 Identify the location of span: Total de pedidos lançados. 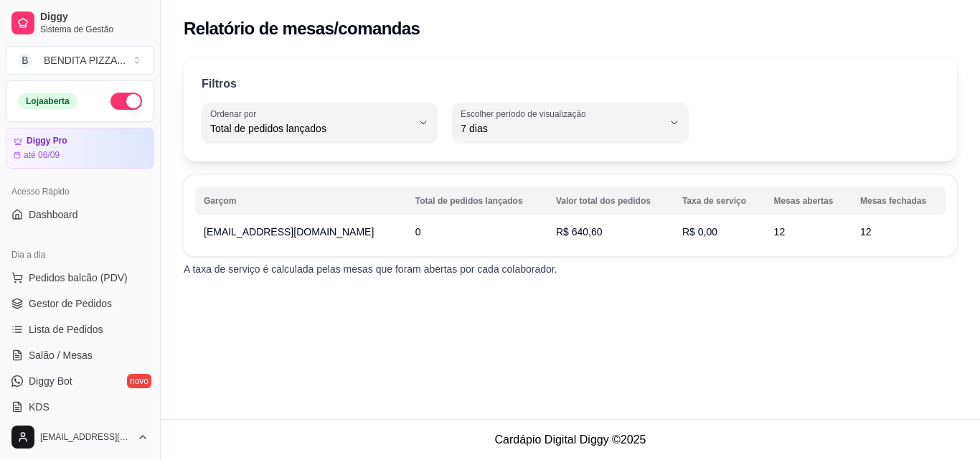
(311, 129).